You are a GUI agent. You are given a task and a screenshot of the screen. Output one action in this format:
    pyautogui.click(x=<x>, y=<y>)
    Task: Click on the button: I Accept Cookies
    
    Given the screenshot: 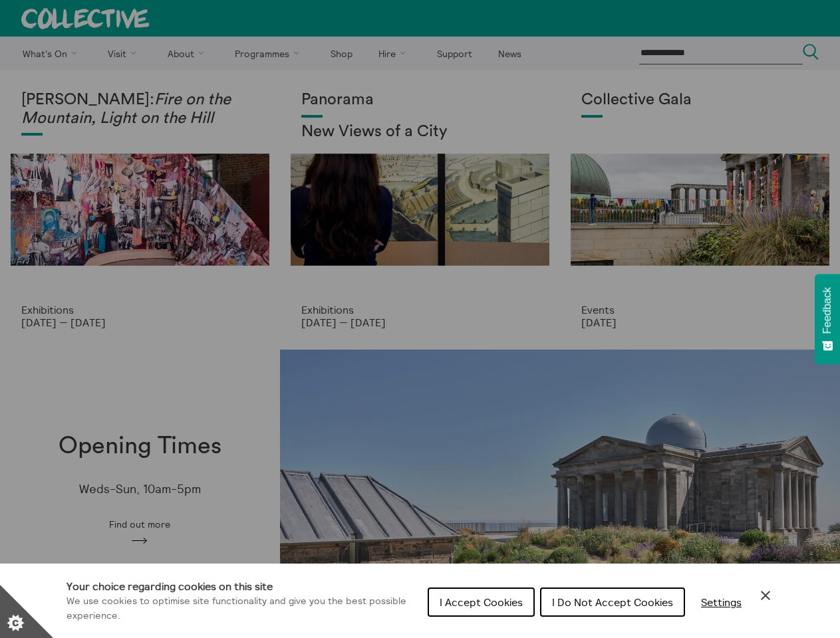 What is the action you would take?
    pyautogui.click(x=481, y=603)
    